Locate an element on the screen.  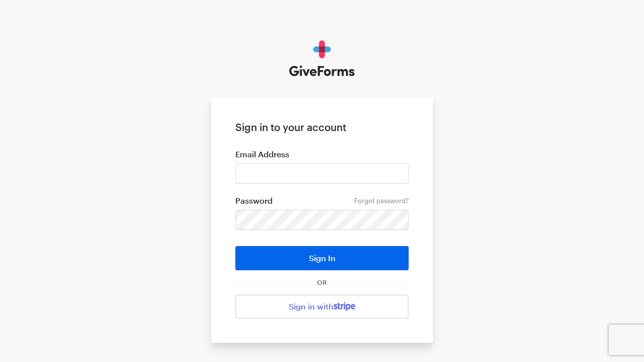
button: Sign In is located at coordinates (322, 258).